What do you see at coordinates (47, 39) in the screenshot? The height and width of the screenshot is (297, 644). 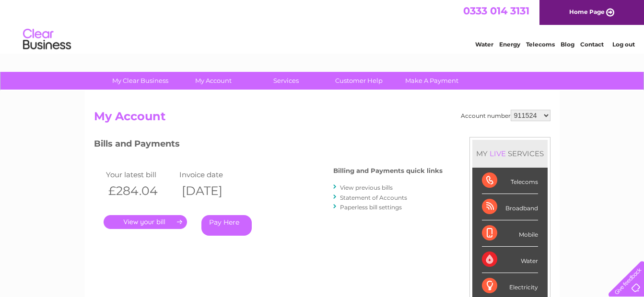 I see `img: logo.png` at bounding box center [47, 39].